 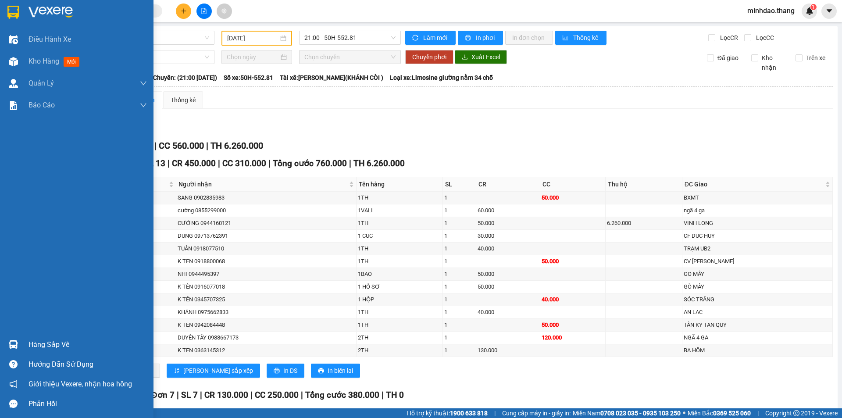 I want to click on button: printerIn DS, so click(x=285, y=370).